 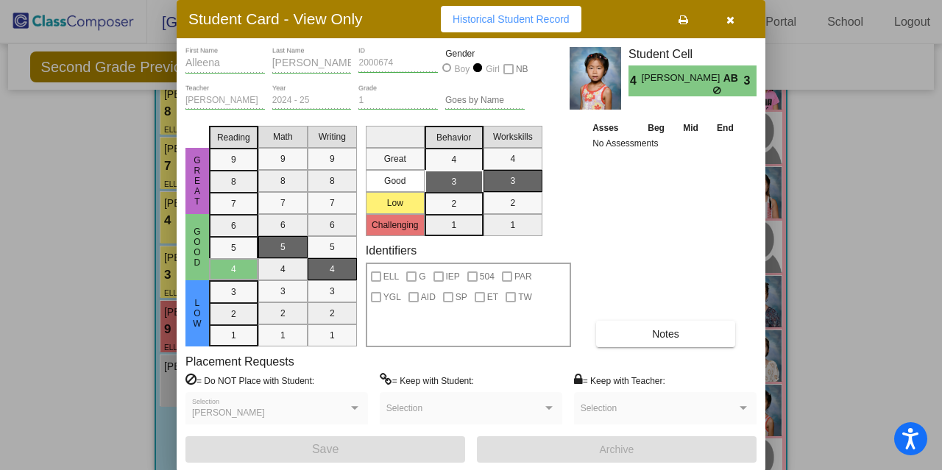 What do you see at coordinates (422, 277) in the screenshot?
I see `span: G` at bounding box center [422, 277].